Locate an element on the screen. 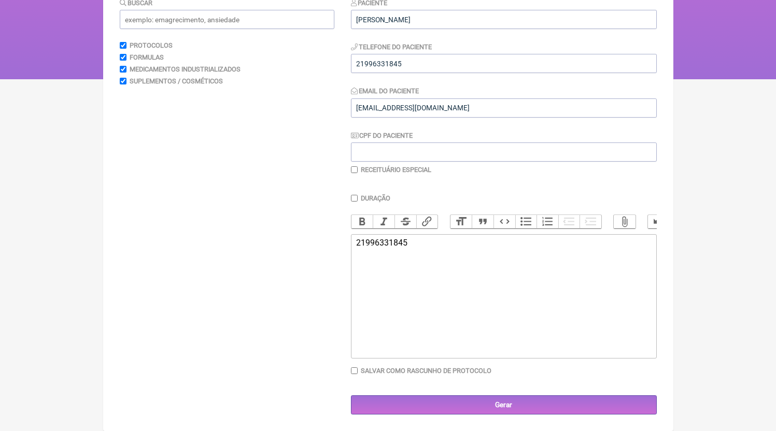 The height and width of the screenshot is (431, 776). button: Bullets is located at coordinates (526, 222).